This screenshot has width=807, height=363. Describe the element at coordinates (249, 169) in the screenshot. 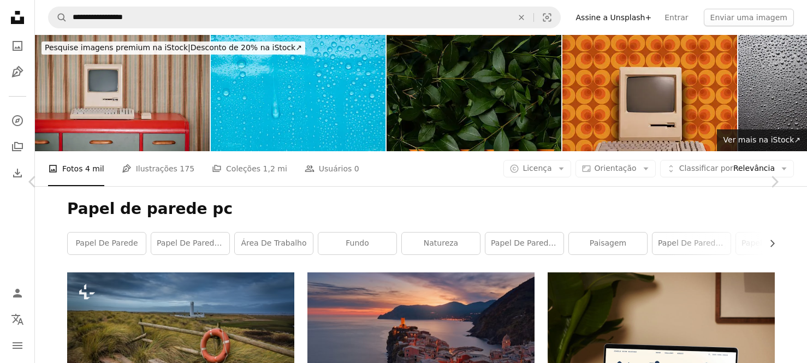

I see `a: Coleções 1,2 mi` at that location.